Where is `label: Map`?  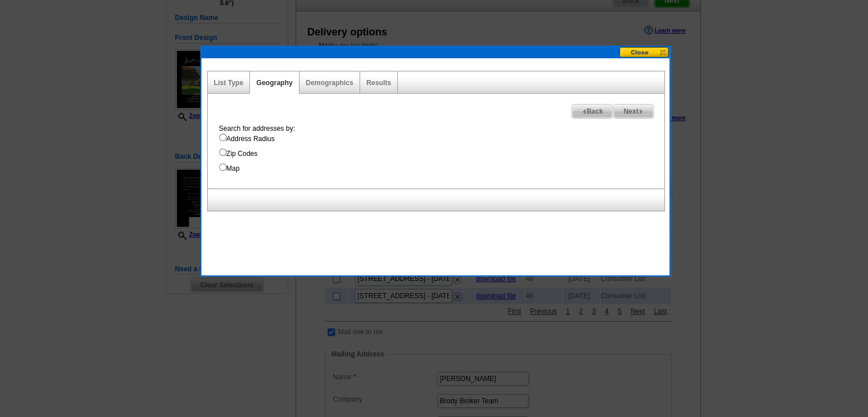
label: Map is located at coordinates (442, 169).